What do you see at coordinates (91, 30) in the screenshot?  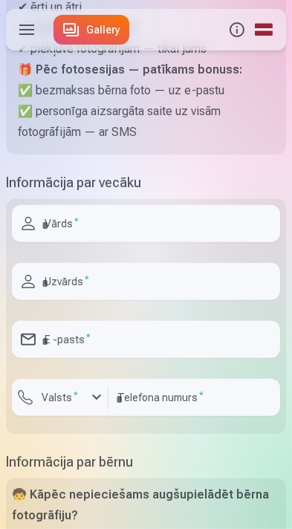 I see `a: Gallery` at bounding box center [91, 30].